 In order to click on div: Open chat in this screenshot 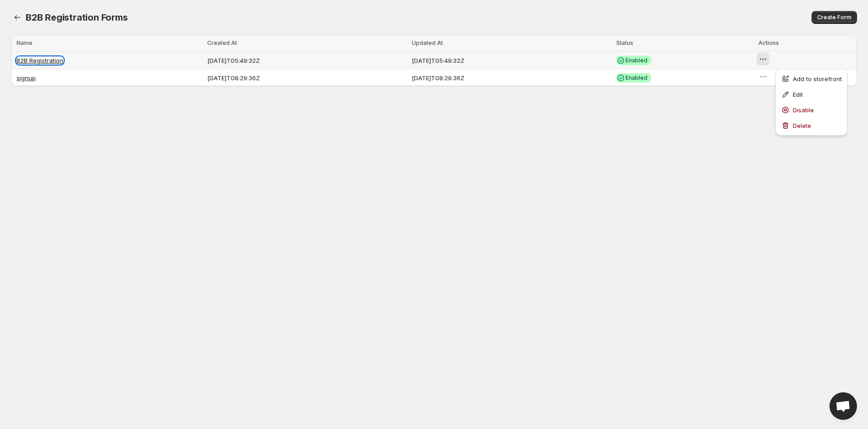, I will do `click(843, 406)`.